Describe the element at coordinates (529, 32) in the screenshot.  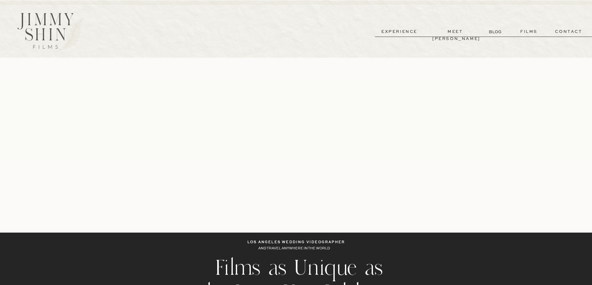
I see `a: films` at that location.